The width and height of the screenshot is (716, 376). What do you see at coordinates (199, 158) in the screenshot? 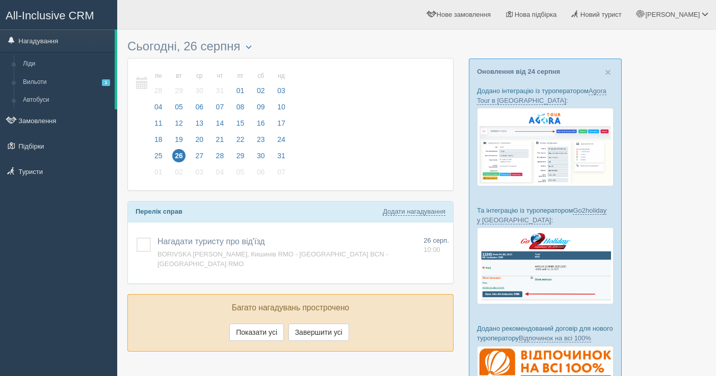
I see `a: 27` at bounding box center [199, 158].